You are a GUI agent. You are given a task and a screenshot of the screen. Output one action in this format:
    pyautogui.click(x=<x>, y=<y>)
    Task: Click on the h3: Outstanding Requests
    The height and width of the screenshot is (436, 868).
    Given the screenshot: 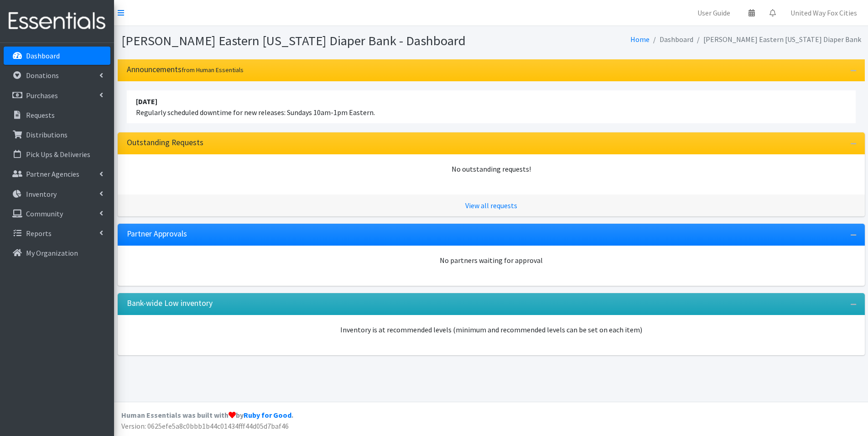 What is the action you would take?
    pyautogui.click(x=165, y=143)
    